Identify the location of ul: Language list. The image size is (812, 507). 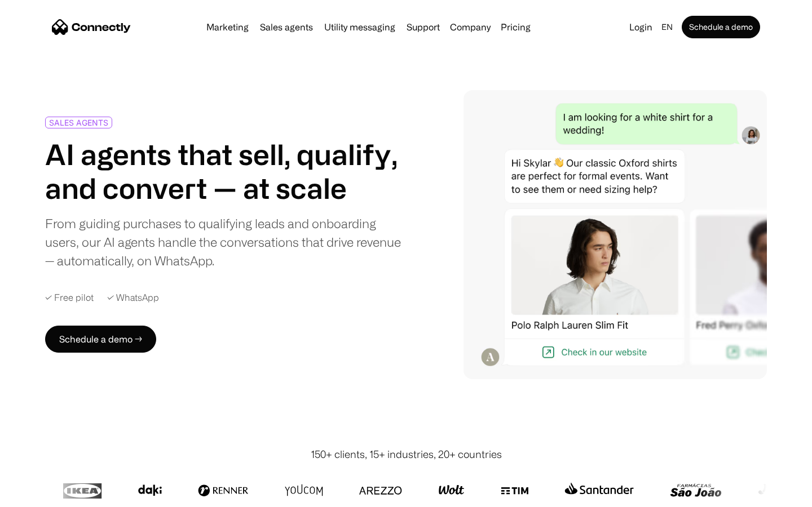
(45, 495).